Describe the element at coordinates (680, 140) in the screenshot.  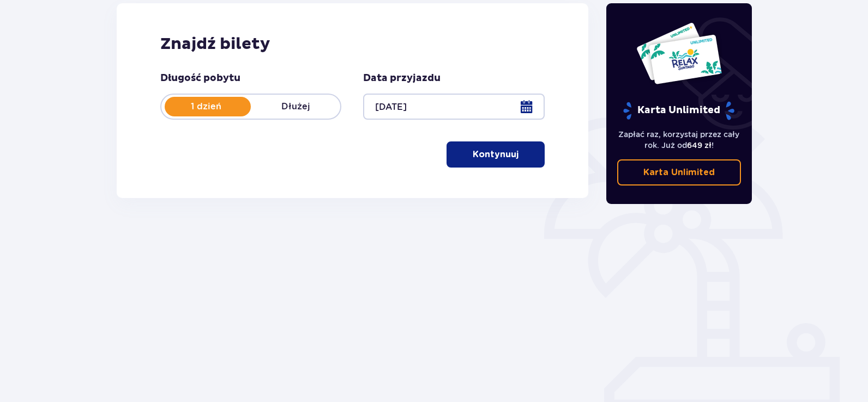
I see `p: Zapłać raz, korzystaj przez cały rok. Już od !` at that location.